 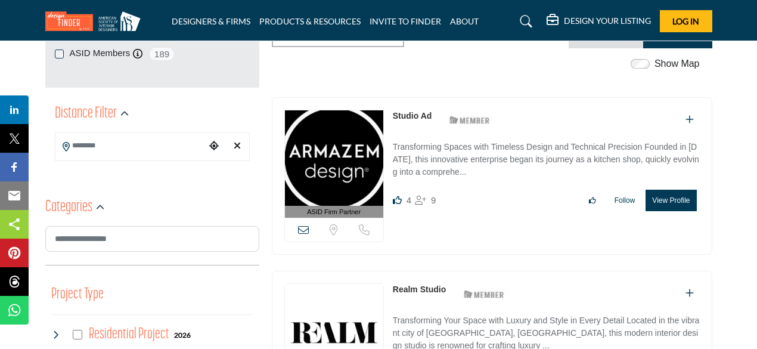 What do you see at coordinates (607, 21) in the screenshot?
I see `h5: DESIGN YOUR LISTING` at bounding box center [607, 21].